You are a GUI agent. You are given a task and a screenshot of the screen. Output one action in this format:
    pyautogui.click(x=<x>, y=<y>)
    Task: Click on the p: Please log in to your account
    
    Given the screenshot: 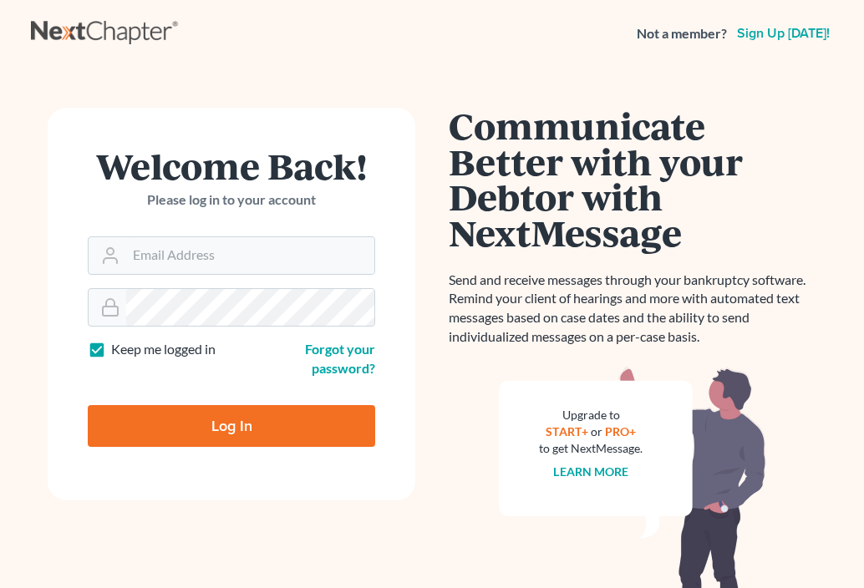 What is the action you would take?
    pyautogui.click(x=231, y=200)
    